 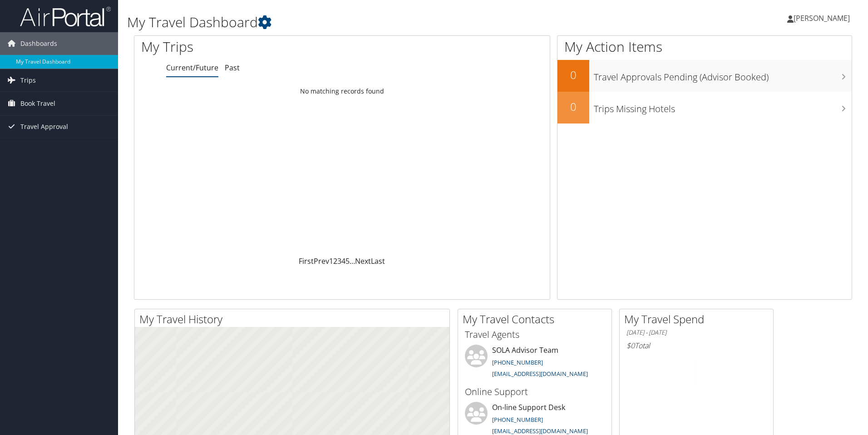 I want to click on a: 0Travel Approvals Pending (Advisor Booked), so click(x=704, y=76).